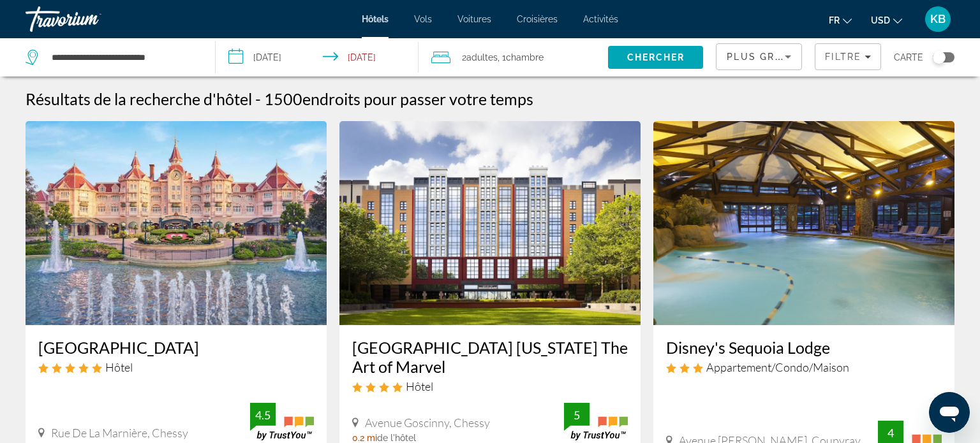 This screenshot has width=980, height=443. Describe the element at coordinates (656, 57) in the screenshot. I see `span: Chercher` at that location.